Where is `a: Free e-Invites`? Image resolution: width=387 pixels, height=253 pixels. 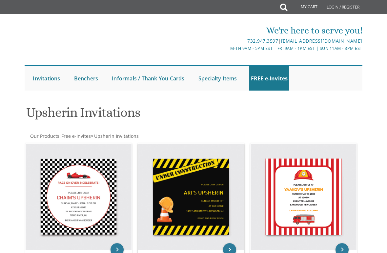
a: Free e-Invites is located at coordinates (76, 136).